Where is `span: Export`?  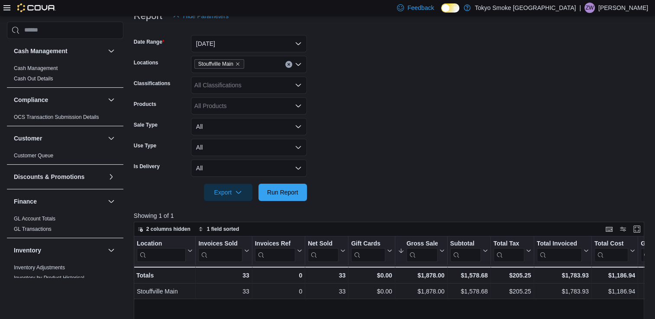 span: Export is located at coordinates (228, 193).